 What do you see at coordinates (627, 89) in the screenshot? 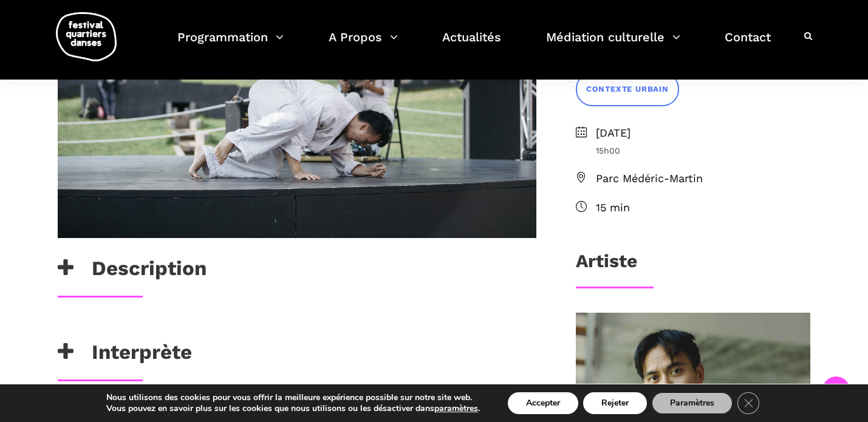
I see `span: CONTEXTE URBAIN` at bounding box center [627, 89].